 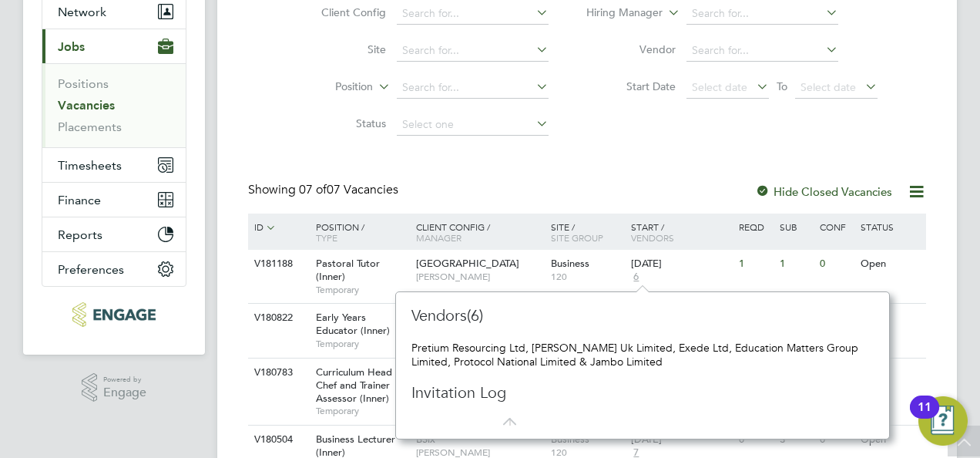 What do you see at coordinates (479, 232) in the screenshot?
I see `div: Client Config /` at bounding box center [479, 232].